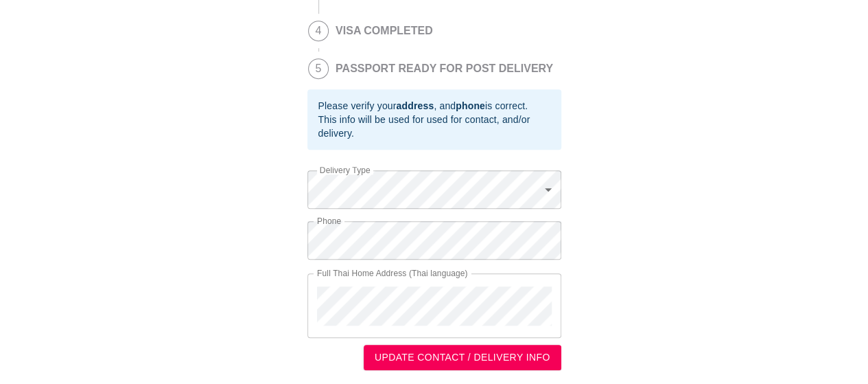 Image resolution: width=868 pixels, height=384 pixels. Describe the element at coordinates (444, 69) in the screenshot. I see `h2: PASSPORT READY FOR POST DELIVERY` at that location.